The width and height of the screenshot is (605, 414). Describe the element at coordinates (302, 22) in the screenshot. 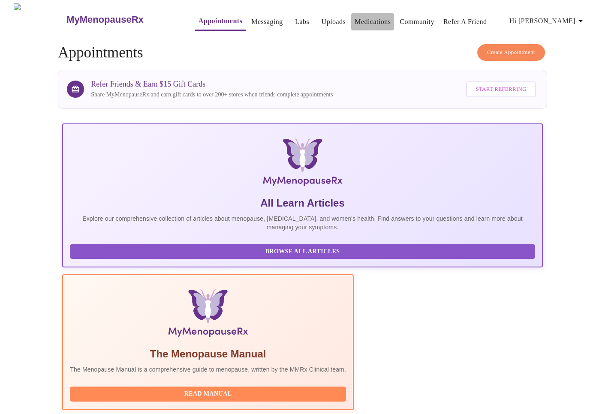

I see `a: Labs` at that location.